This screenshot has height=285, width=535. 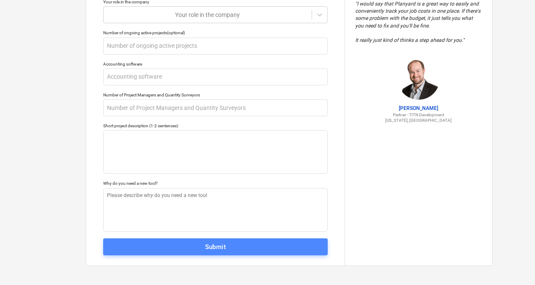 What do you see at coordinates (215, 247) in the screenshot?
I see `button: Submit` at bounding box center [215, 247].